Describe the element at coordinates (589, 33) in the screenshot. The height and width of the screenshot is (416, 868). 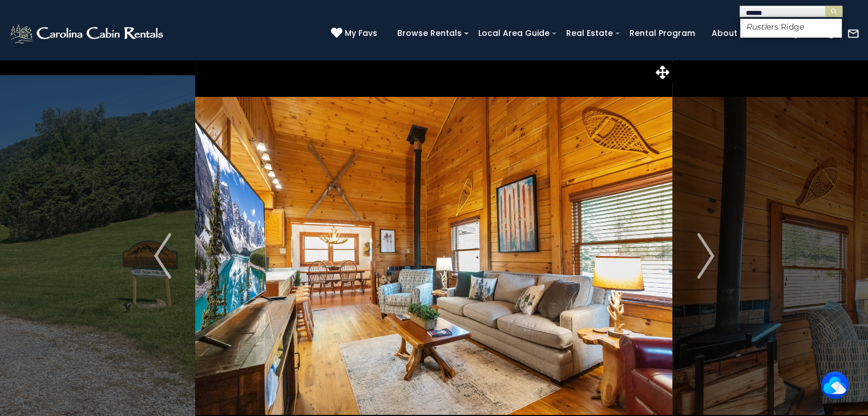
I see `a: Real Estate` at that location.